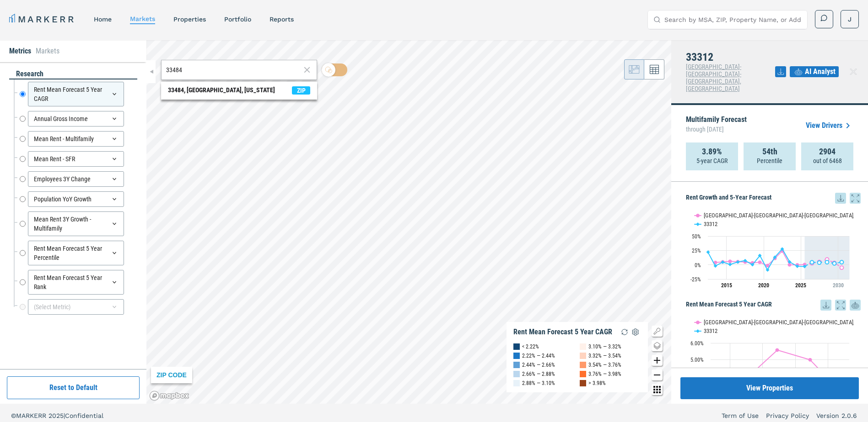 The width and height of the screenshot is (868, 422). What do you see at coordinates (787, 416) in the screenshot?
I see `a: Privacy Policy` at bounding box center [787, 416].